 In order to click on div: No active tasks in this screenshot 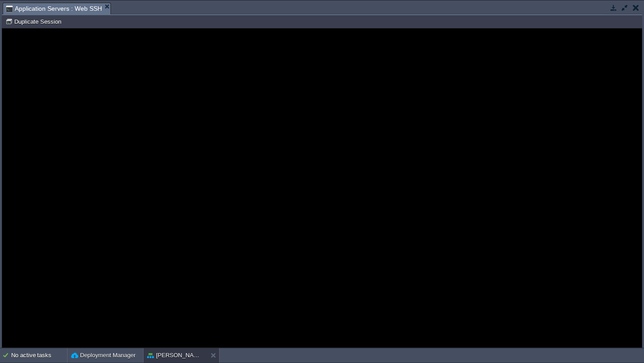, I will do `click(39, 355)`.